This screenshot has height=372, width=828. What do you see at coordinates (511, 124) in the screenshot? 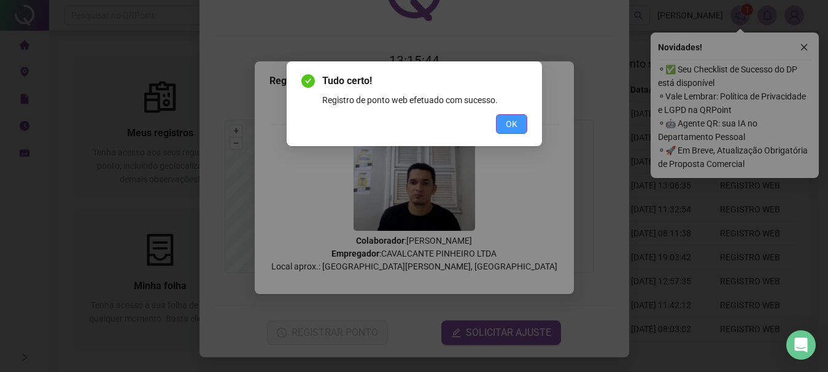
I see `button: OK` at bounding box center [511, 124].